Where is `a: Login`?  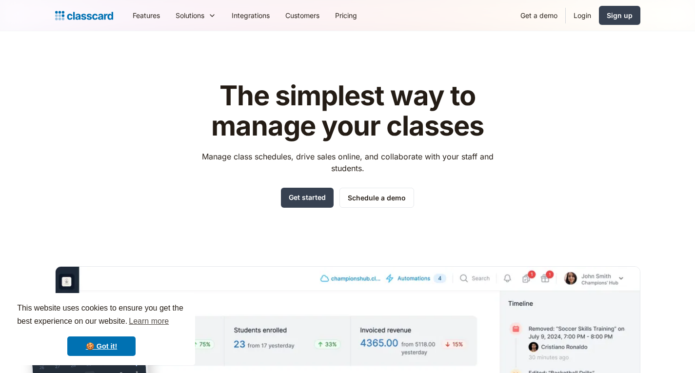
a: Login is located at coordinates (582, 15).